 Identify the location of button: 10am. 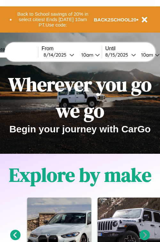
(89, 55).